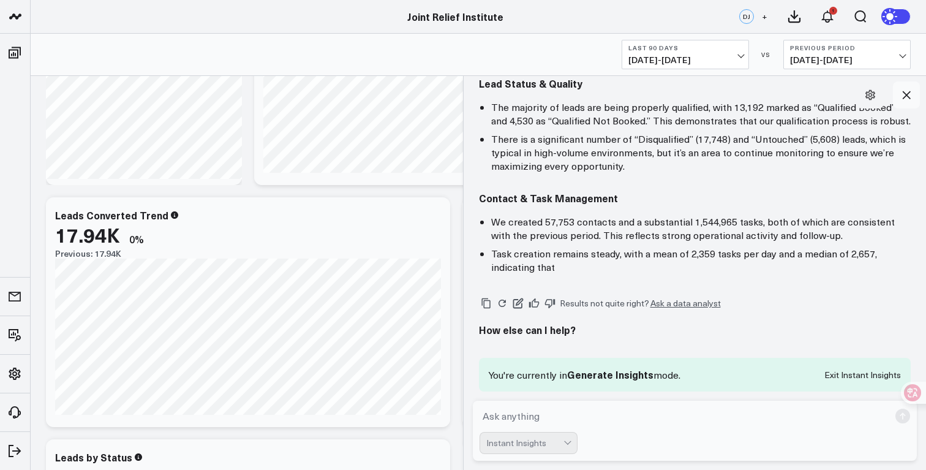 Image resolution: width=926 pixels, height=470 pixels. What do you see at coordinates (686, 48) in the screenshot?
I see `b: Last 90 Days` at bounding box center [686, 48].